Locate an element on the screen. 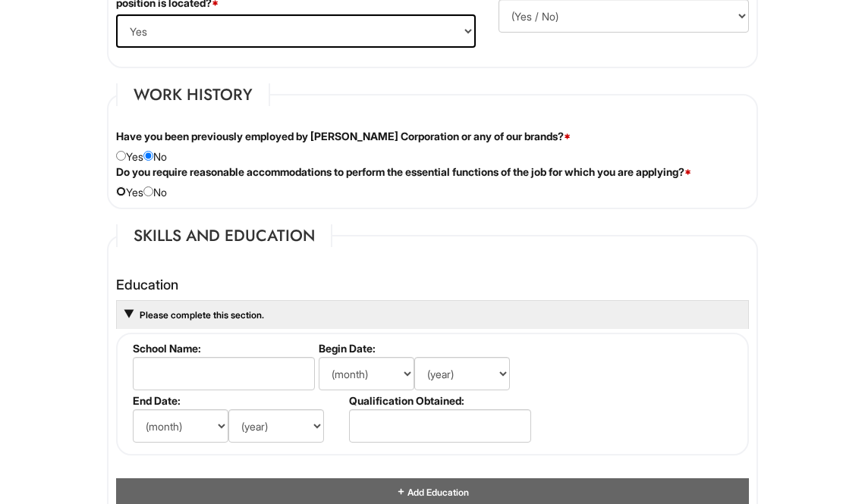 The height and width of the screenshot is (504, 865). a: Add Education is located at coordinates (432, 493).